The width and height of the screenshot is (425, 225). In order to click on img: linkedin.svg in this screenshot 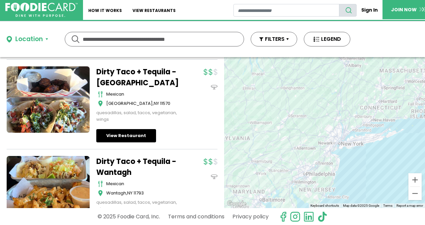, I will do `click(309, 217)`.